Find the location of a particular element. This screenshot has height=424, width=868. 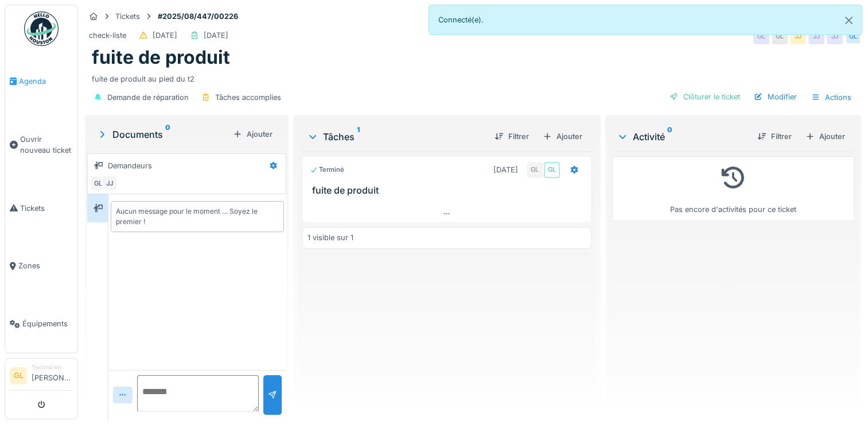

button: Close is located at coordinates (848, 20).